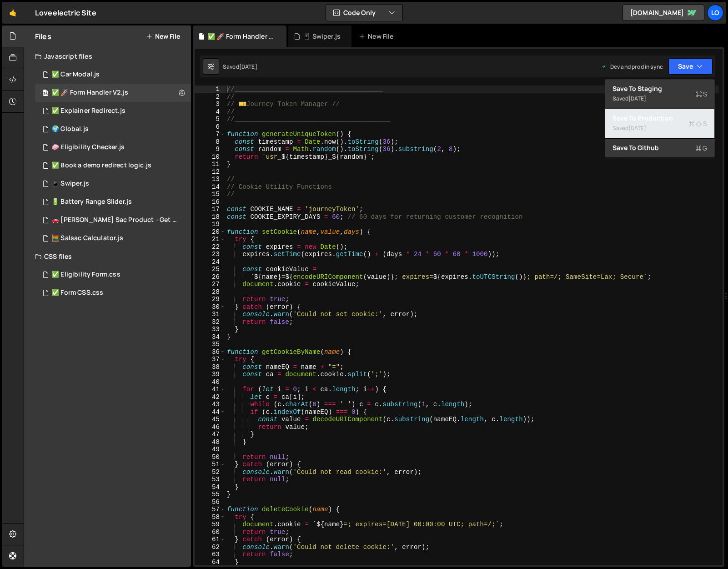 The image size is (728, 569). I want to click on div: 39, so click(210, 375).